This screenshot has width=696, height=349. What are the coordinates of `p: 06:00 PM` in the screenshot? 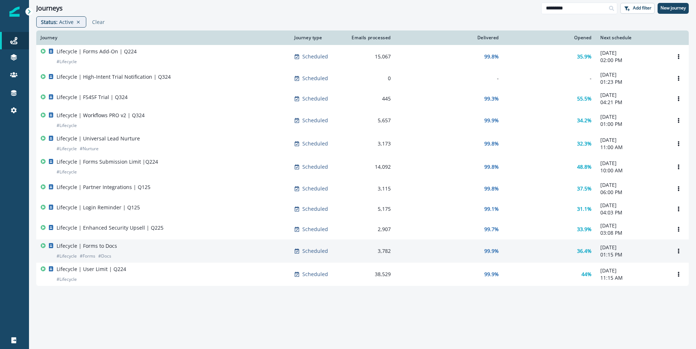 It's located at (633, 192).